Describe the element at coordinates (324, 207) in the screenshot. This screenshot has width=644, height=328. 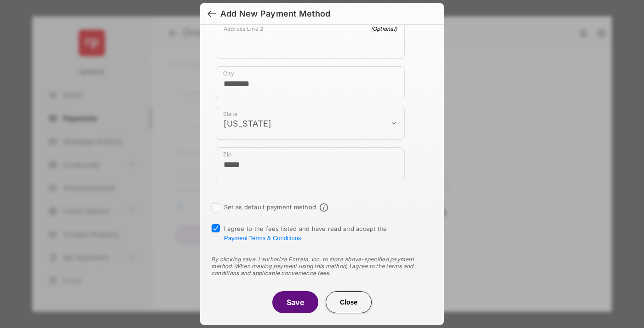
I see `span: Default payment method info` at that location.